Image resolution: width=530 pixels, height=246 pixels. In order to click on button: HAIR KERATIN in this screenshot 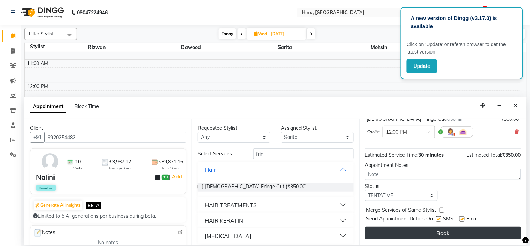, I will do `click(276, 220)`.